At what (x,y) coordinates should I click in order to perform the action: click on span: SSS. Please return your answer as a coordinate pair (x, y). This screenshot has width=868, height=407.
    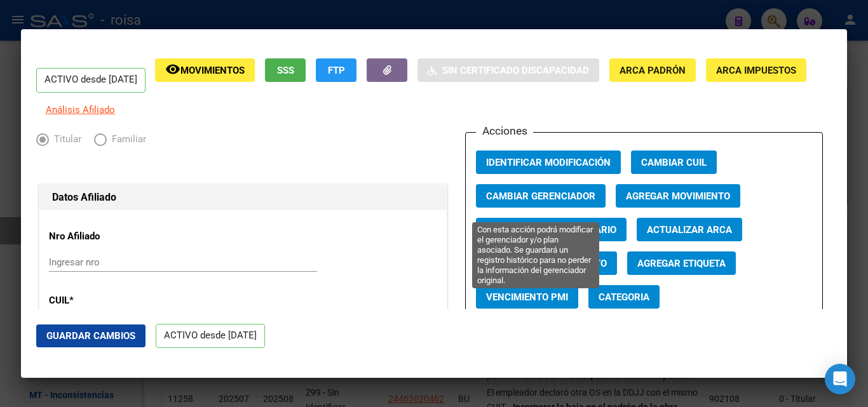
    Looking at the image, I should click on (285, 70).